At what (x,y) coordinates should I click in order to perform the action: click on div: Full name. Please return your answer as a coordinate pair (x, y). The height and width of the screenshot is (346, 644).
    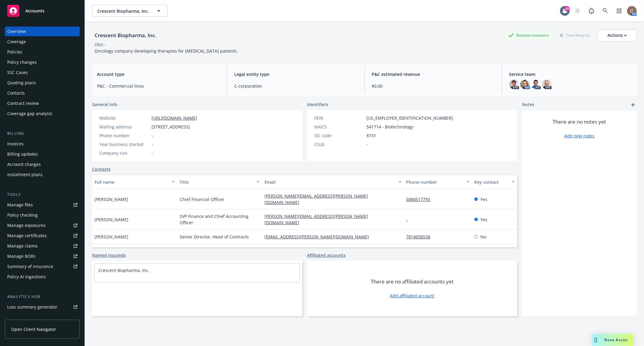
    Looking at the image, I should click on (132, 182).